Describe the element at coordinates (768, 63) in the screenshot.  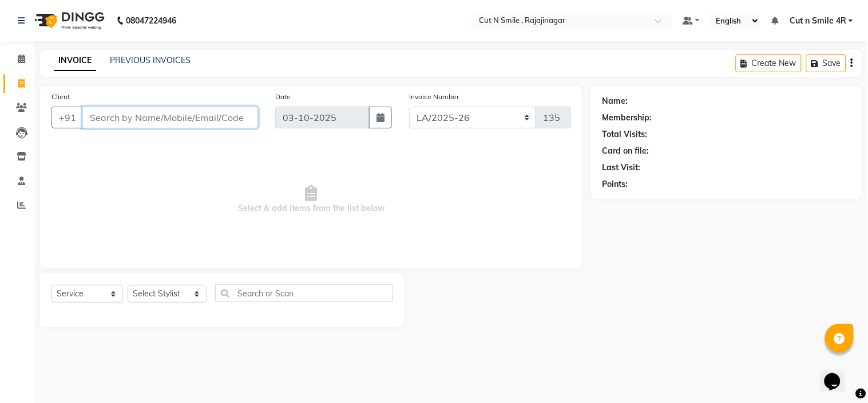
I see `button: Create New` at that location.